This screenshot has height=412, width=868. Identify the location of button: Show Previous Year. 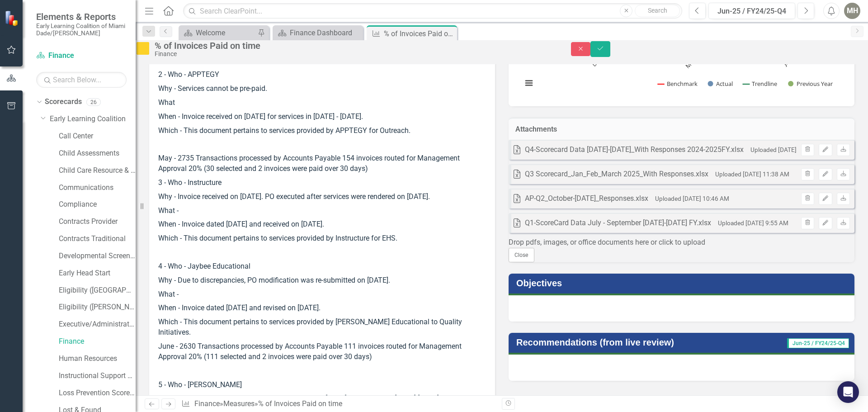
(811, 83).